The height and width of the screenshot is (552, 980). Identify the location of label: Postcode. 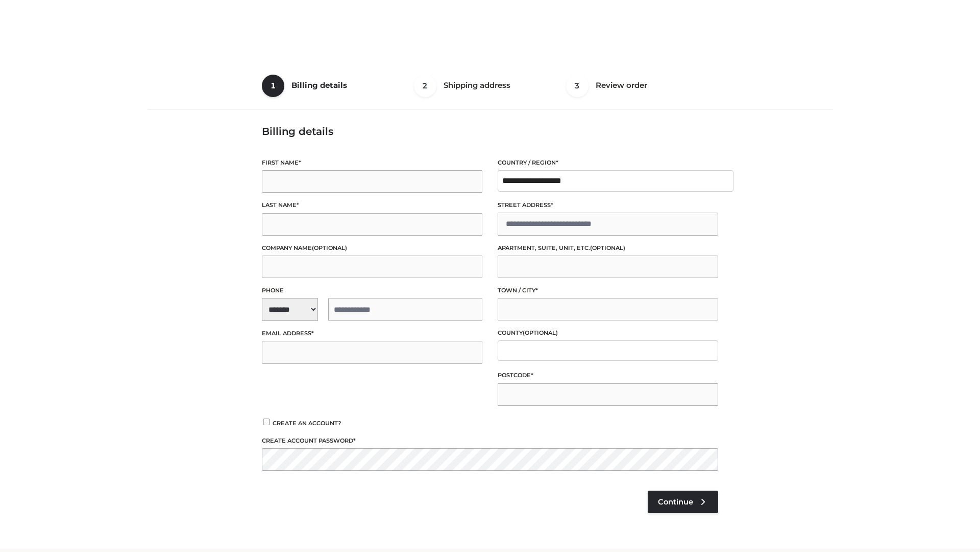
(608, 375).